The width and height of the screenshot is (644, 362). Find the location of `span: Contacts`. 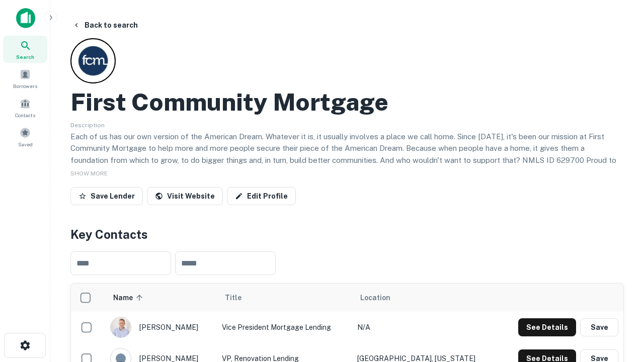

span: Contacts is located at coordinates (25, 115).